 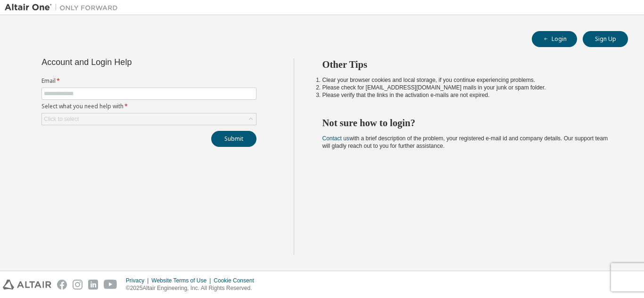 What do you see at coordinates (467, 123) in the screenshot?
I see `h2: Not sure how to login?` at bounding box center [467, 123].